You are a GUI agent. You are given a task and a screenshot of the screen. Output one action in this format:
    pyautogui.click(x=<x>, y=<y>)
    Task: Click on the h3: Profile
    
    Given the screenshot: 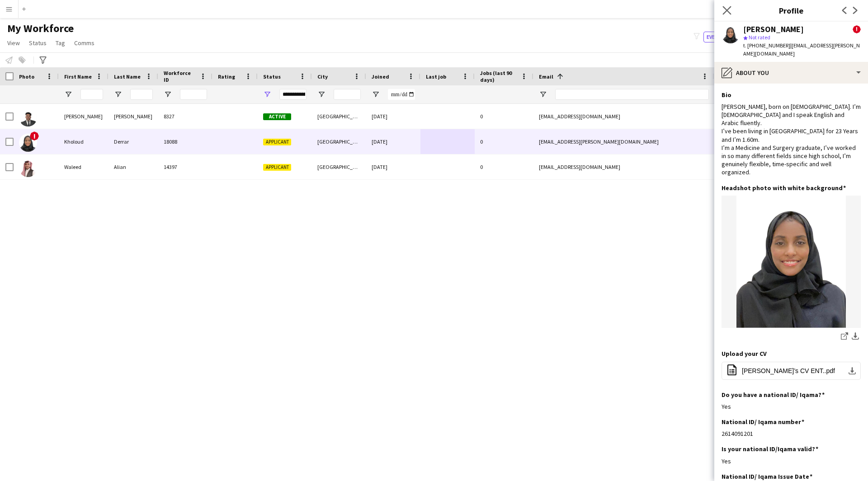 What is the action you would take?
    pyautogui.click(x=791, y=10)
    